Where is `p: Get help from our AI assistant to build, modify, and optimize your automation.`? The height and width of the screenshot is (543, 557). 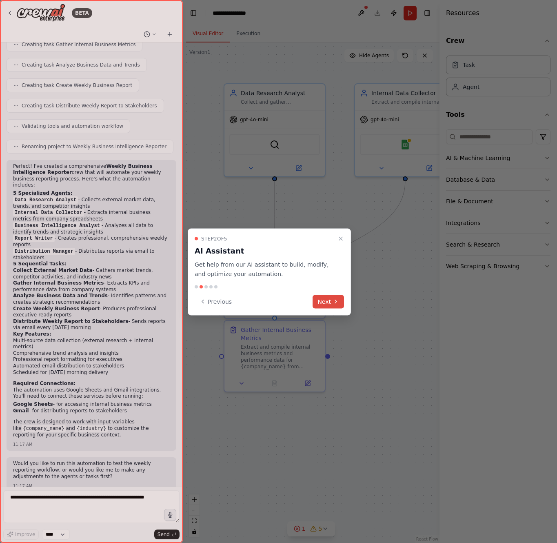
p: Get help from our AI assistant to build, modify, and optimize your automation. is located at coordinates (265, 270).